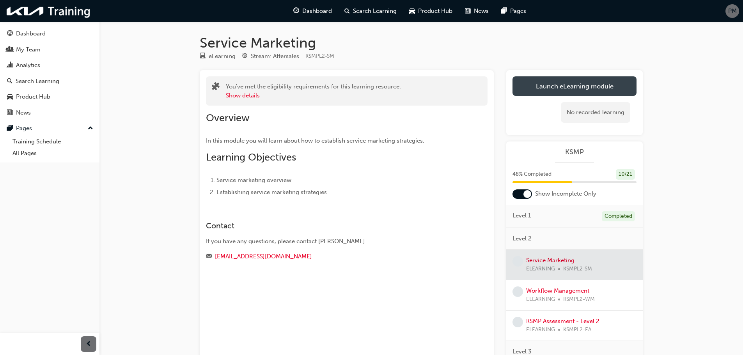 Image resolution: width=743 pixels, height=355 pixels. Describe the element at coordinates (50, 50) in the screenshot. I see `a: My Team` at that location.